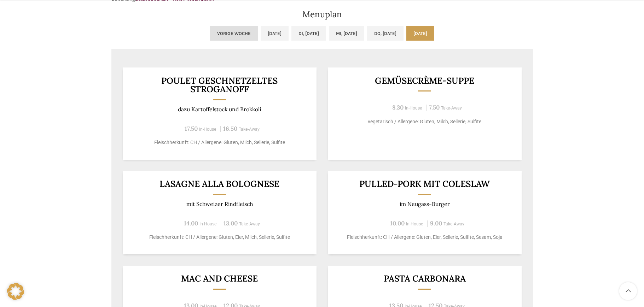  Describe the element at coordinates (234, 33) in the screenshot. I see `a: Vorige Woche` at that location.